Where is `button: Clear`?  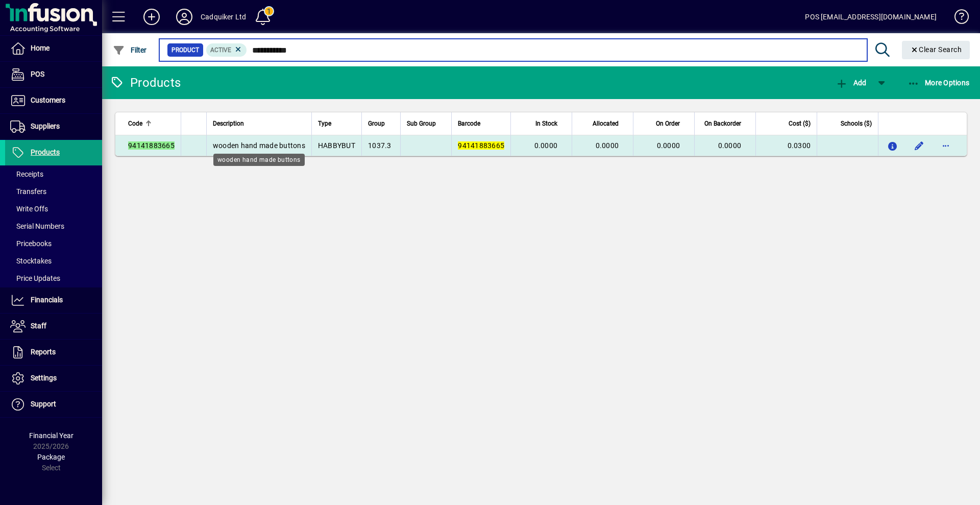 button: Clear is located at coordinates (935, 50).